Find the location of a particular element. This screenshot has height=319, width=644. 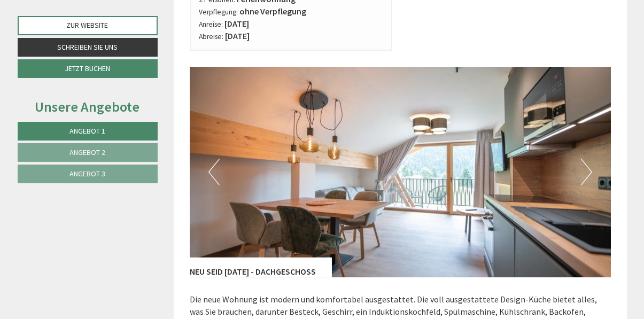

button: Senden is located at coordinates (393, 291).